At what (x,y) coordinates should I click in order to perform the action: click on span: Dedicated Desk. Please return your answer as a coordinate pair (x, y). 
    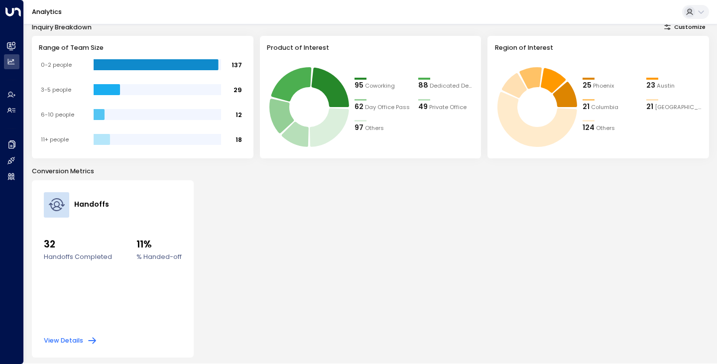
    Looking at the image, I should click on (452, 86).